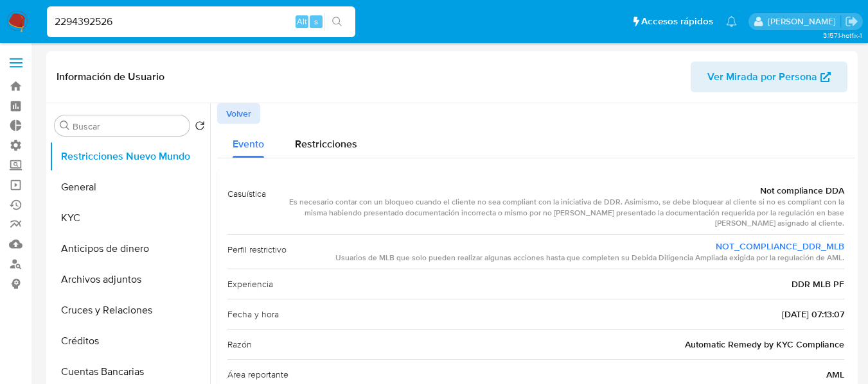 The height and width of the screenshot is (384, 868). Describe the element at coordinates (130, 280) in the screenshot. I see `button: Archivos adjuntos` at that location.